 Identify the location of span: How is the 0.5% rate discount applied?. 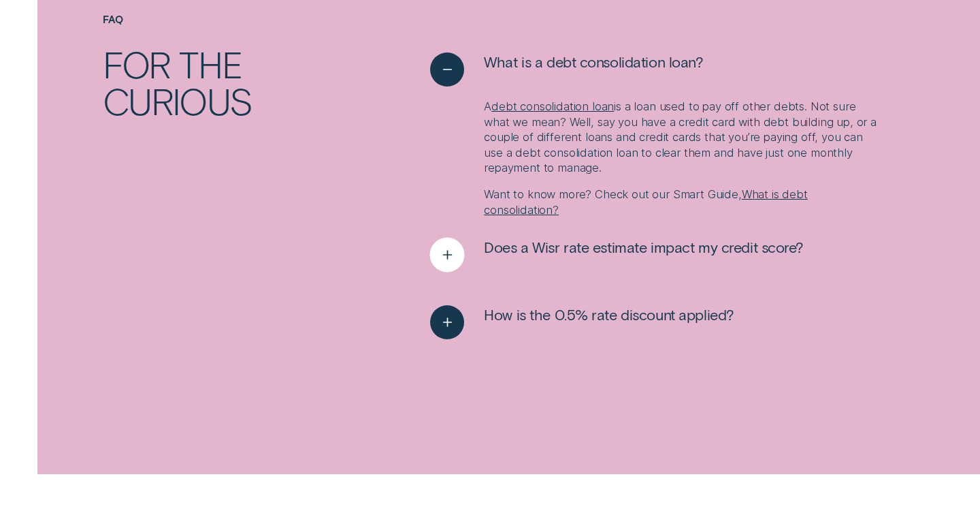
(609, 314).